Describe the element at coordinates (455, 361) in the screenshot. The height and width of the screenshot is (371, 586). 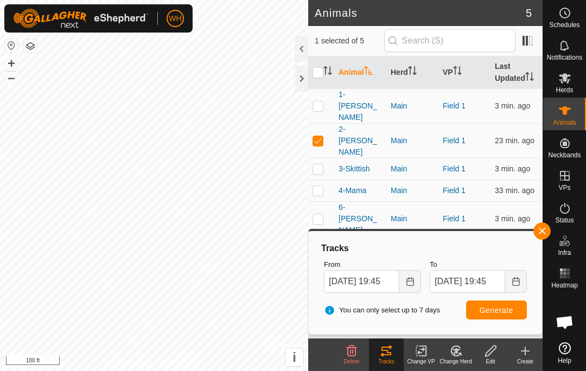
I see `div: Change Herd` at that location.